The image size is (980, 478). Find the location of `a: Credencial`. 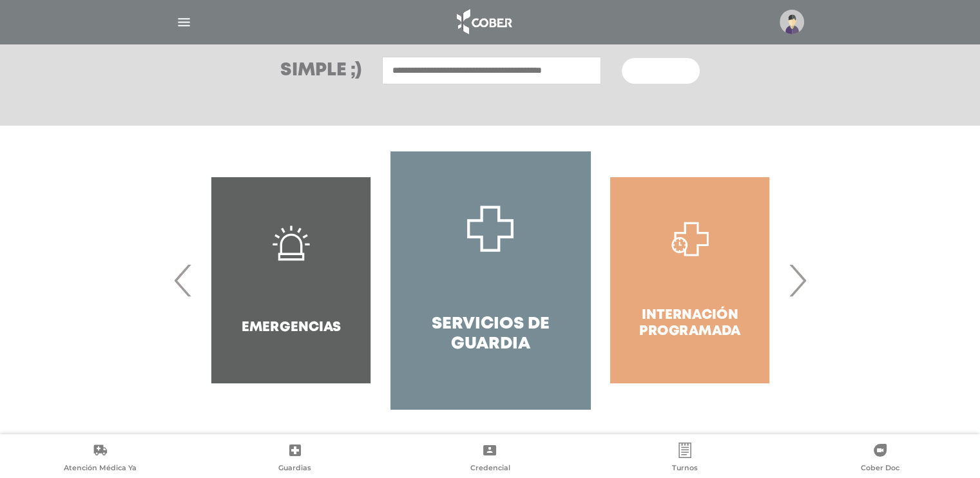

a: Credencial is located at coordinates (490, 459).